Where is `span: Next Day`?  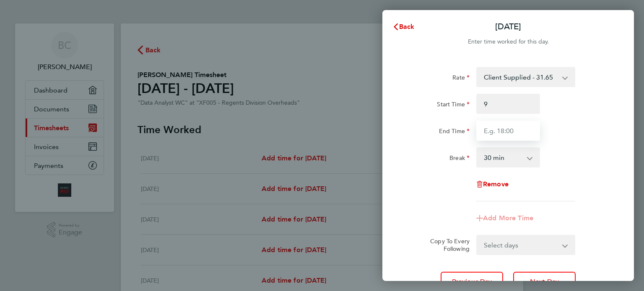
span: Next Day is located at coordinates (544, 282).